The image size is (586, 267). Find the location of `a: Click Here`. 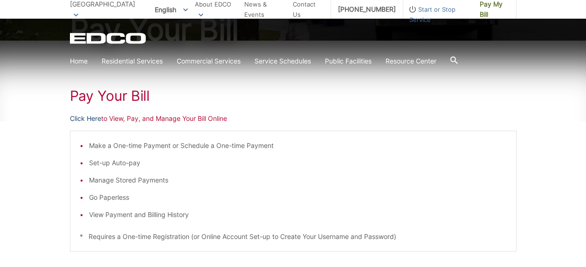

a: Click Here is located at coordinates (85, 118).